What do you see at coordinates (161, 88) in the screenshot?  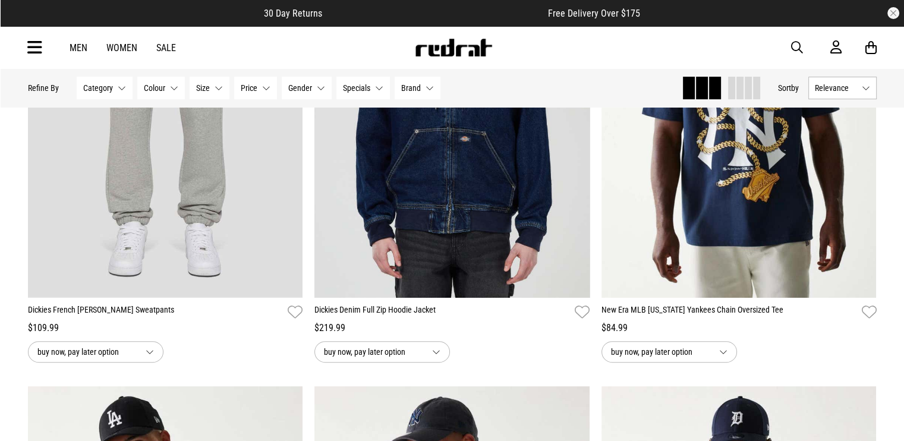 I see `button: Colour` at bounding box center [161, 88].